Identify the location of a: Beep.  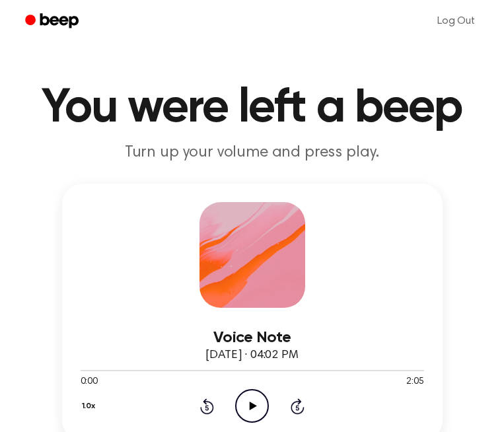
(53, 21).